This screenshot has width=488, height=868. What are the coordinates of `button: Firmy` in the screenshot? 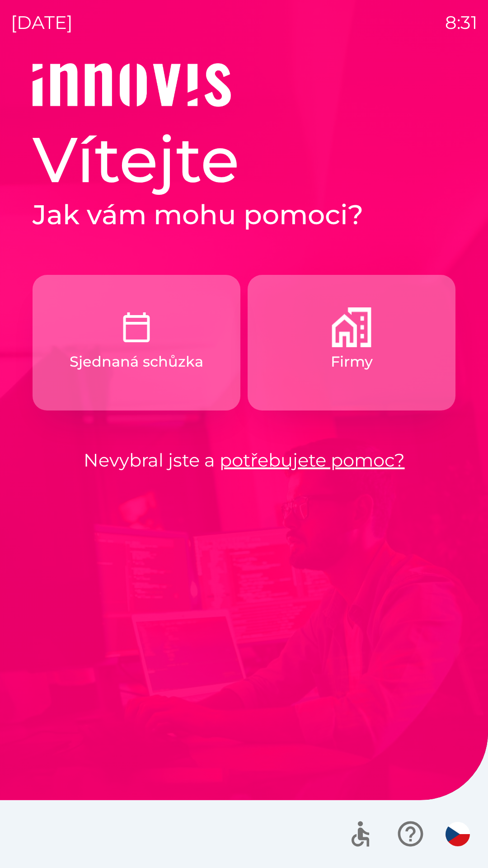 It's located at (351, 343).